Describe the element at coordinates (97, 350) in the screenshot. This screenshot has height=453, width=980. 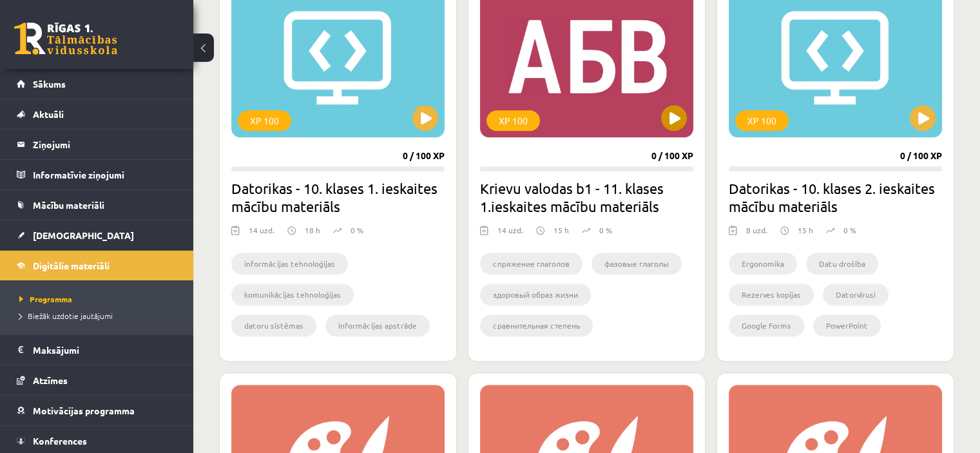
I see `a: Maksājumi` at that location.